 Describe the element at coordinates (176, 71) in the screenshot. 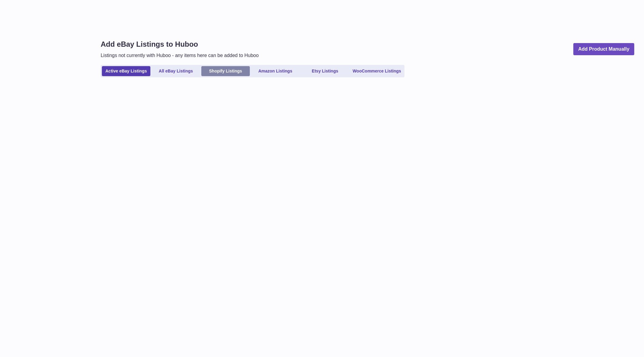

I see `a: All eBay Listings` at that location.